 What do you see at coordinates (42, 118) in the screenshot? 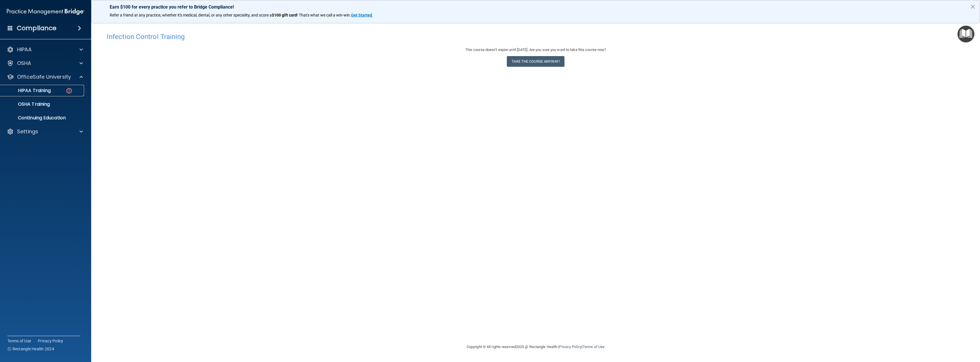
I see `p: Continuing Education` at bounding box center [42, 118].